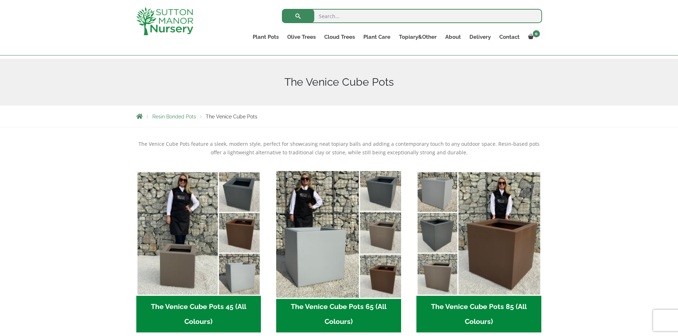 Image resolution: width=678 pixels, height=336 pixels. Describe the element at coordinates (231, 117) in the screenshot. I see `span: The Venice Cube Pots` at that location.